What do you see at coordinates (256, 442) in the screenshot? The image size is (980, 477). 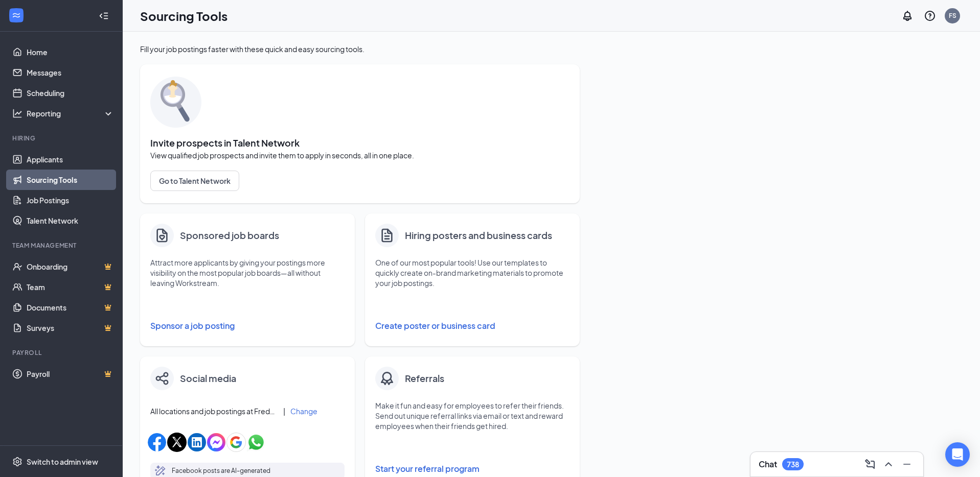 I see `img: whatsappIcon` at bounding box center [256, 442].